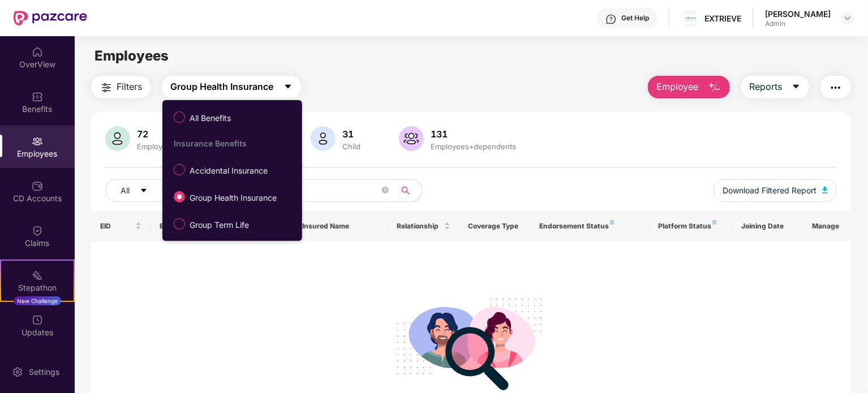 The image size is (868, 393). I want to click on div: 131, so click(473, 134).